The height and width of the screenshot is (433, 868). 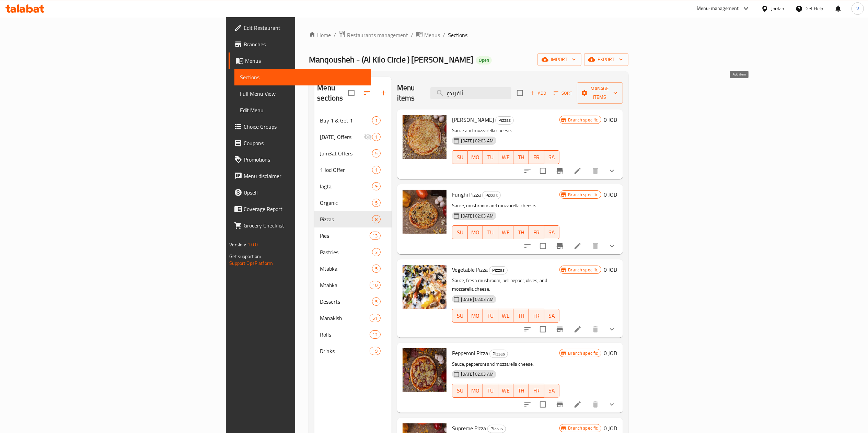 I want to click on div: Mtabka, so click(x=344, y=285).